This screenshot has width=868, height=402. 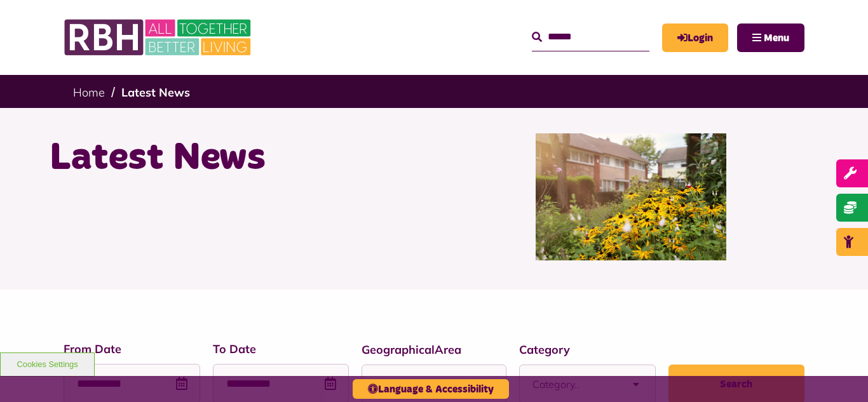 I want to click on a: MyRBH, so click(x=695, y=38).